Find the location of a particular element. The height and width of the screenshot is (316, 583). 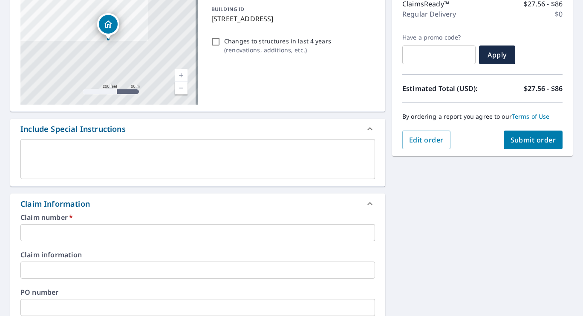

label: Claim information is located at coordinates (198, 255).